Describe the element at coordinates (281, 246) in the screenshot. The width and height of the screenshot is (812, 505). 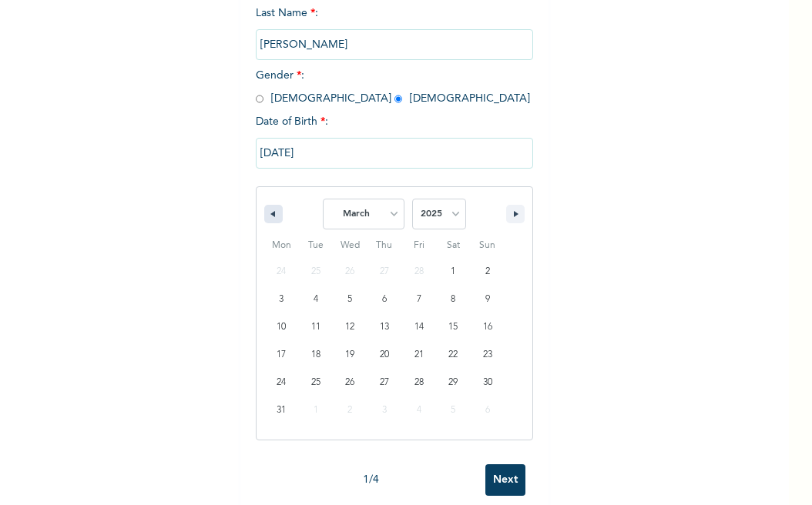
I see `span: Mon` at that location.